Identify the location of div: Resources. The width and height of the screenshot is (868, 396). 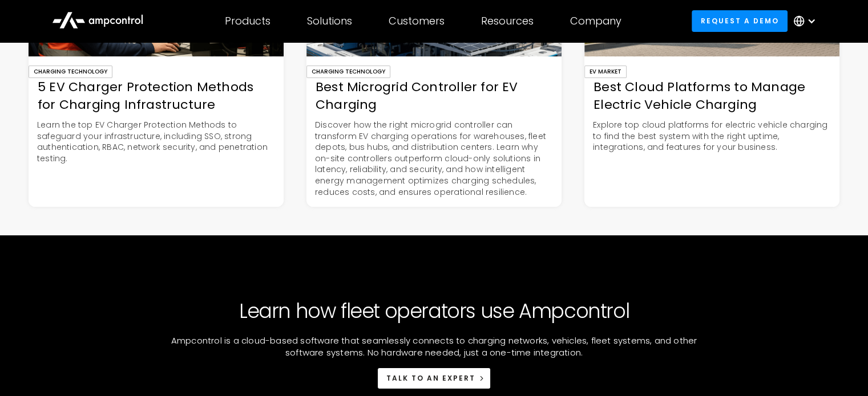
(507, 21).